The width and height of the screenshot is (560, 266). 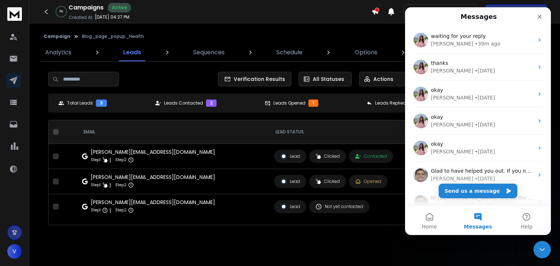 What do you see at coordinates (366, 53) in the screenshot?
I see `p: Options` at bounding box center [366, 53].